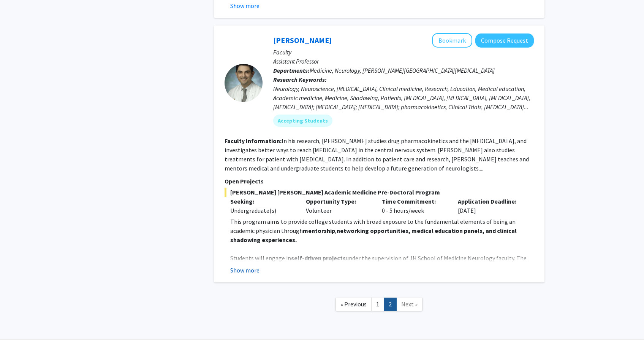  I want to click on p: Opportunity Type:, so click(338, 201).